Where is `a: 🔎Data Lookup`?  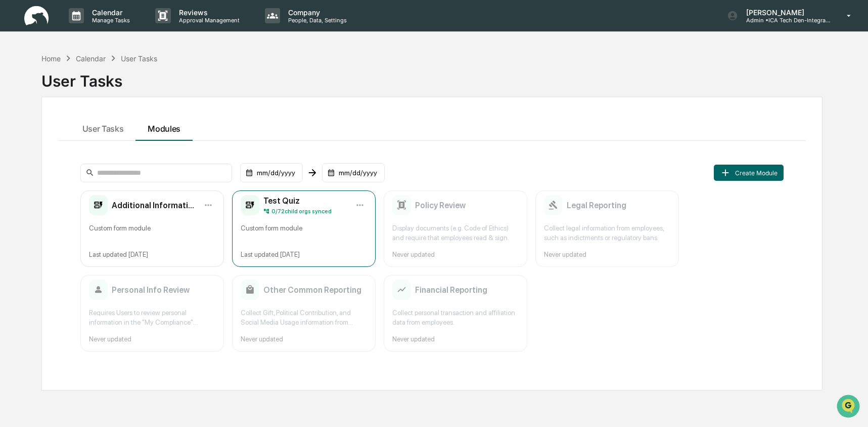
a: 🔎Data Lookup is located at coordinates (37, 152).